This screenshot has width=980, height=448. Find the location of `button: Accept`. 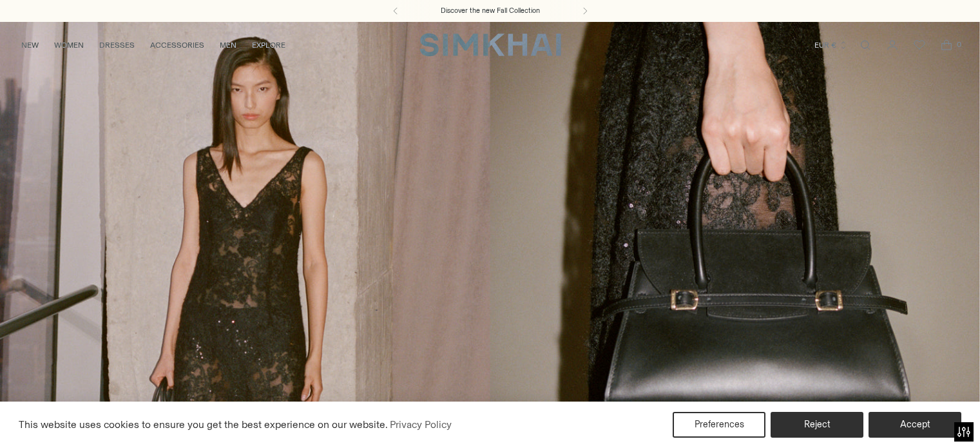

button: Accept is located at coordinates (916, 425).